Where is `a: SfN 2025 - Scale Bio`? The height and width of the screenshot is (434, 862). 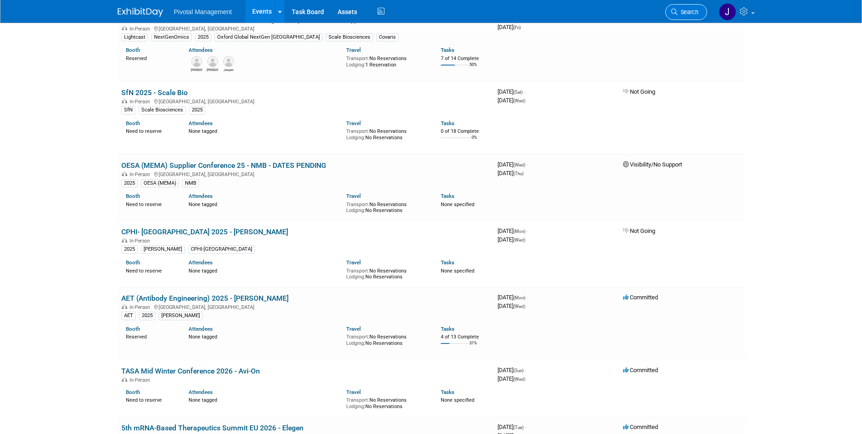
a: SfN 2025 - Scale Bio is located at coordinates (155, 92).